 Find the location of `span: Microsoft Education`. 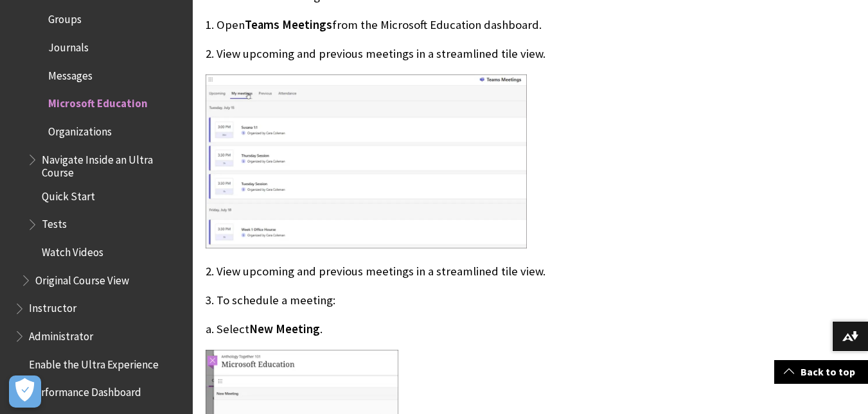

span: Microsoft Education is located at coordinates (98, 102).